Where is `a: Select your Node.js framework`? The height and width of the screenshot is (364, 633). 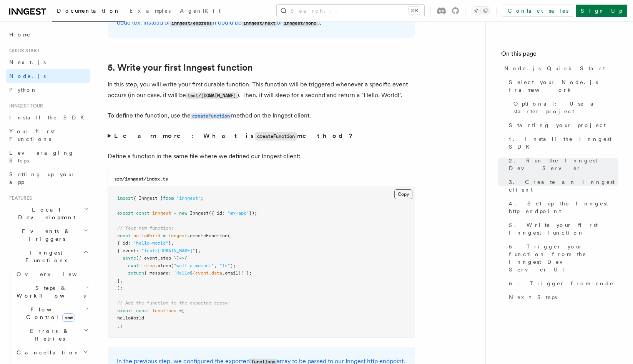
a: Select your Node.js framework is located at coordinates (562, 86).